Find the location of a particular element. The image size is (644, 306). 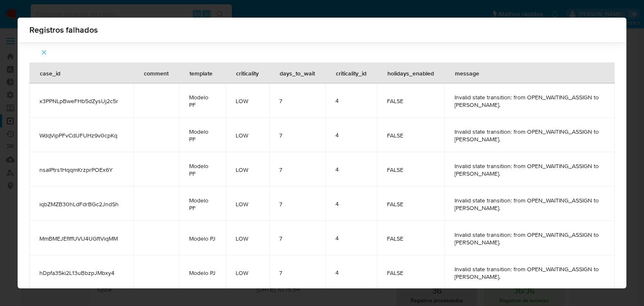

div: holidays_enabled is located at coordinates (410, 73).